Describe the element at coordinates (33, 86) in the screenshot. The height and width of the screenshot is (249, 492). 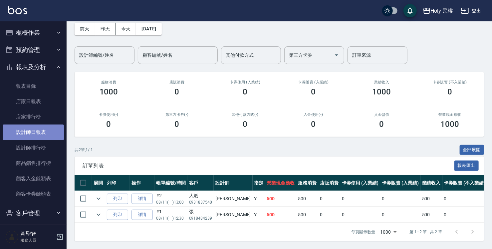
I see `a: 報表目錄` at that location.